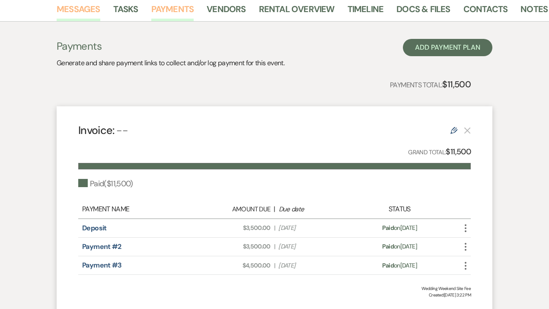 The height and width of the screenshot is (309, 549). Describe the element at coordinates (467, 130) in the screenshot. I see `button: This payment plan cannot be deleted because it contains links that have been paid through Weven’s...` at that location.